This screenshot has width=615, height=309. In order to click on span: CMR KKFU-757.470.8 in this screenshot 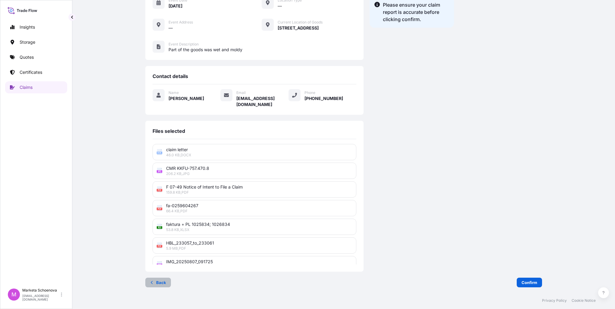, I will do `click(259, 168)`.